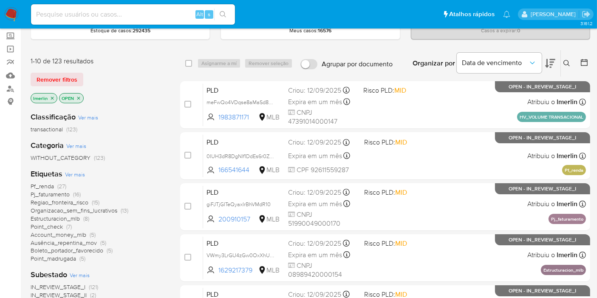 This screenshot has width=597, height=298. What do you see at coordinates (506, 14) in the screenshot?
I see `a: Notificações` at bounding box center [506, 14].